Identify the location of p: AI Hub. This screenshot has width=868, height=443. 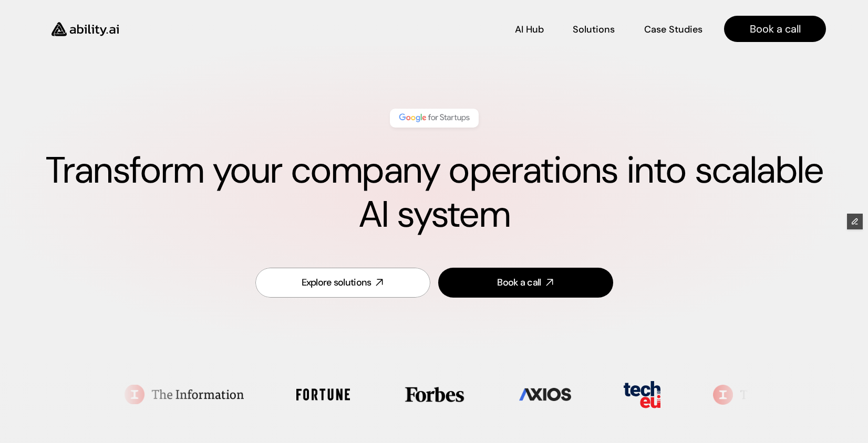
(529, 29).